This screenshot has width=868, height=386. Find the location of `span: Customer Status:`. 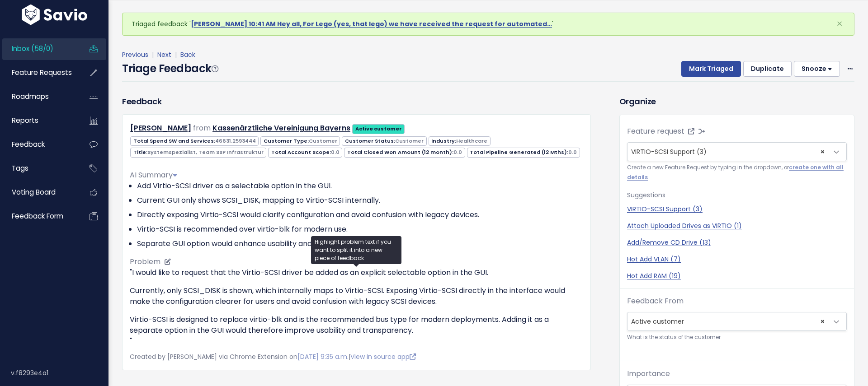

span: Customer Status: is located at coordinates (384, 141).